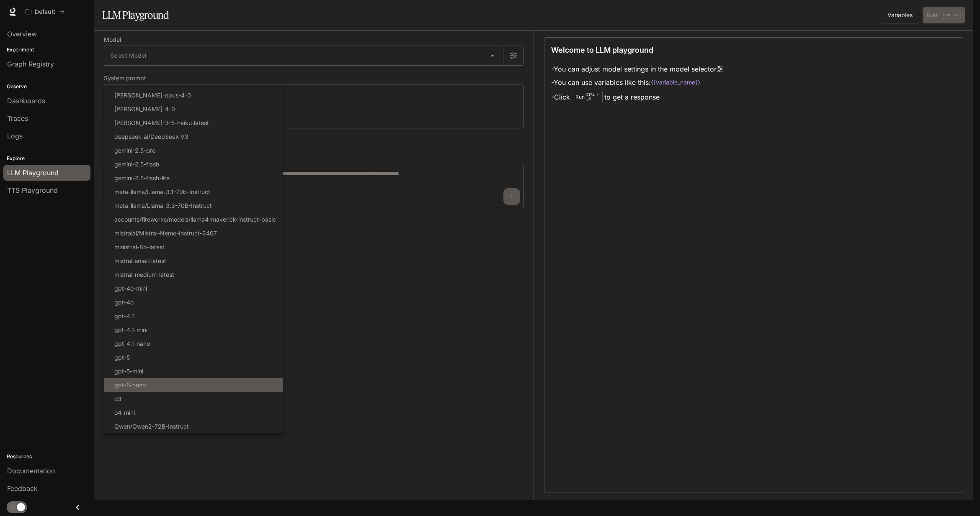 The image size is (980, 516). What do you see at coordinates (162, 191) in the screenshot?
I see `p: meta-llama/Llama-3.1-70b-Instruct` at bounding box center [162, 191].